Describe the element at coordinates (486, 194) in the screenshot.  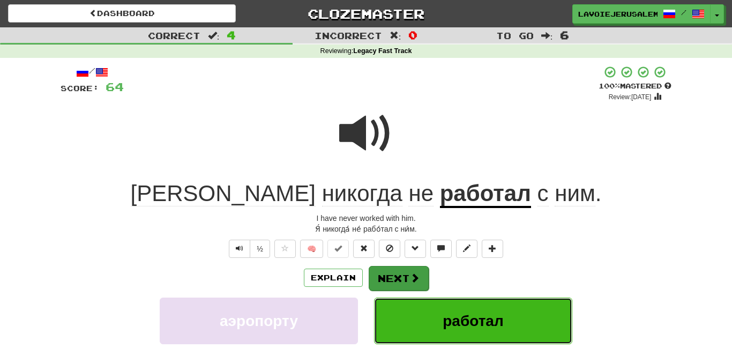
I see `u: работал` at that location.